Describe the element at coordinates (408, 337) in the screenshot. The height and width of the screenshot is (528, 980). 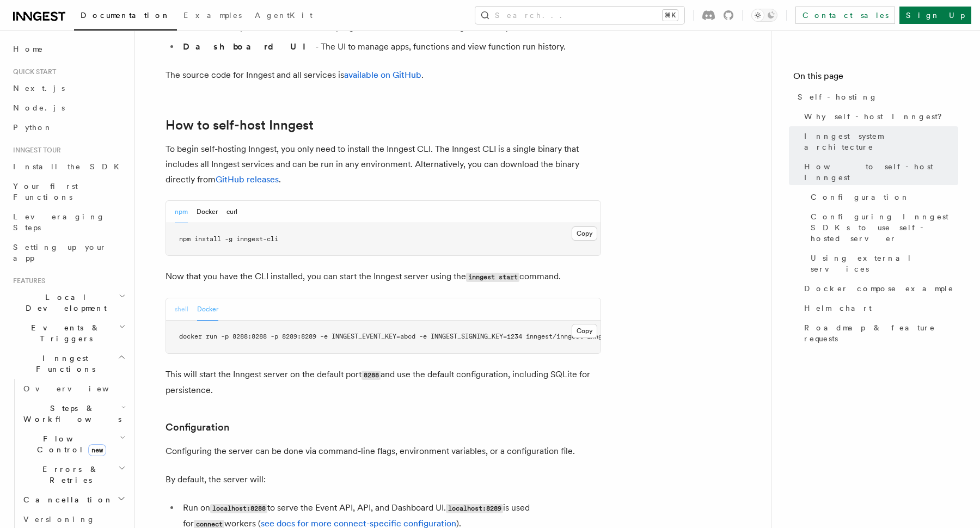
I see `span: docker run -p 8288:8288 -p 8289:8289 -e INNGEST_EVENT_KEY=abcd -e INNGEST_SIGNING_KEY=1234 innges...` at that location.